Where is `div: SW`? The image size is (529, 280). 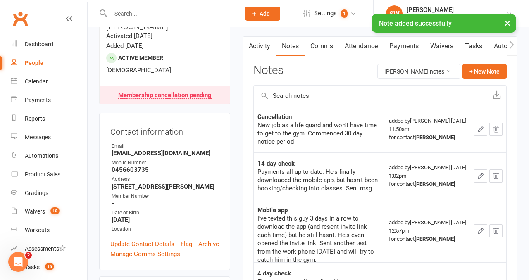
div: SW is located at coordinates (394, 14).